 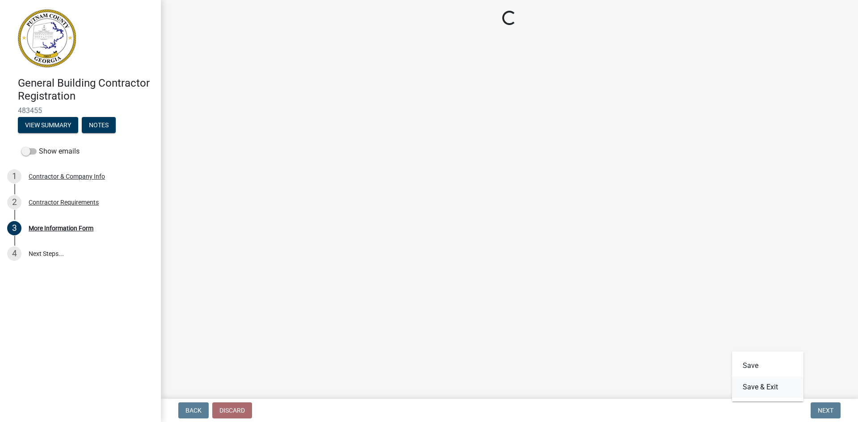 What do you see at coordinates (14, 254) in the screenshot?
I see `div: 4` at bounding box center [14, 254].